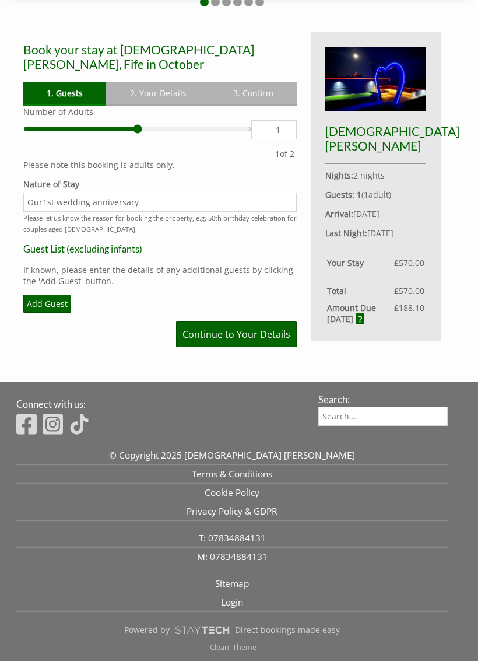  Describe the element at coordinates (160, 248) in the screenshot. I see `h3: Guest List (excluding infants)` at that location.